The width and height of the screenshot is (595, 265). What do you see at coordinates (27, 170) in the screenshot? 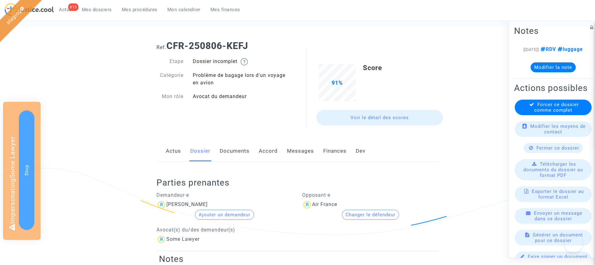
I see `span: Stop` at bounding box center [27, 170].